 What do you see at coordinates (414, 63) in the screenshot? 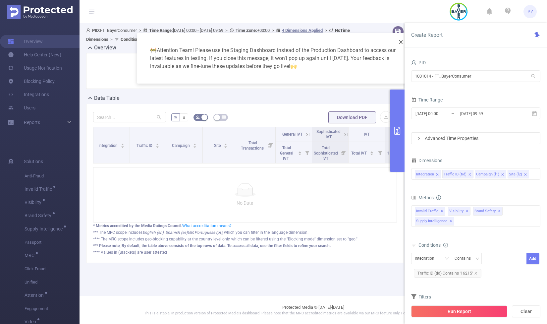
I see `i: icon: user` at bounding box center [414, 63].